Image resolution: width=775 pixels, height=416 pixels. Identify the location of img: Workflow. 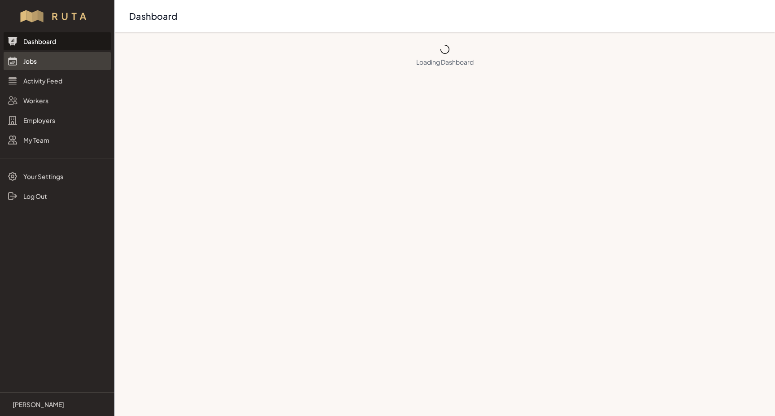
(57, 16).